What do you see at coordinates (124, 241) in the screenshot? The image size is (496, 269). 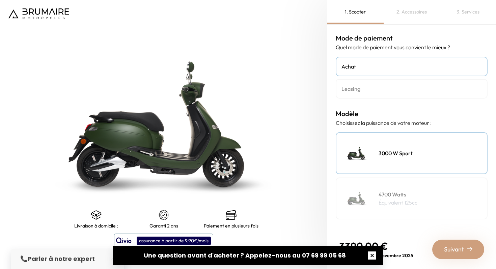 I see `img: logo qivio` at bounding box center [124, 241].